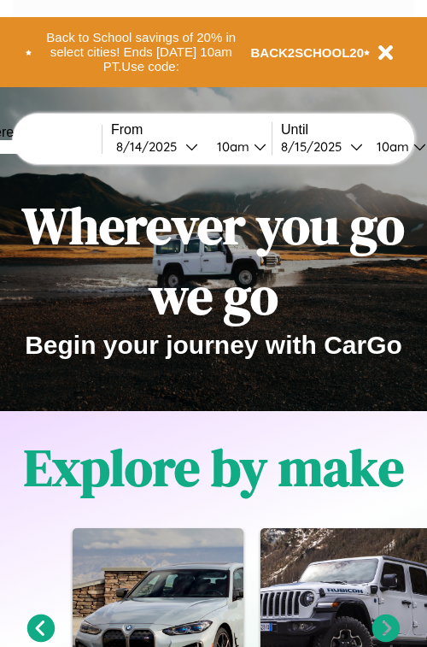 The height and width of the screenshot is (647, 427). What do you see at coordinates (214, 467) in the screenshot?
I see `h1: Explore by make` at bounding box center [214, 467].